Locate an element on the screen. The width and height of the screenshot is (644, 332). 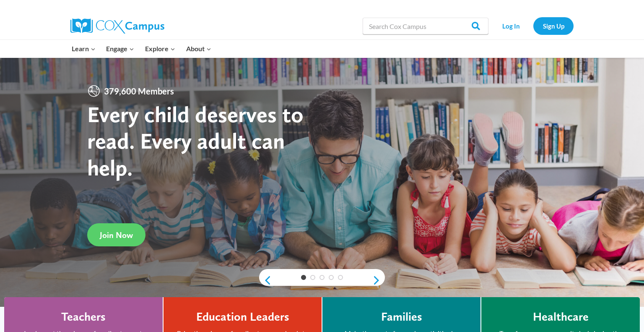
a: 1 is located at coordinates (303, 277).